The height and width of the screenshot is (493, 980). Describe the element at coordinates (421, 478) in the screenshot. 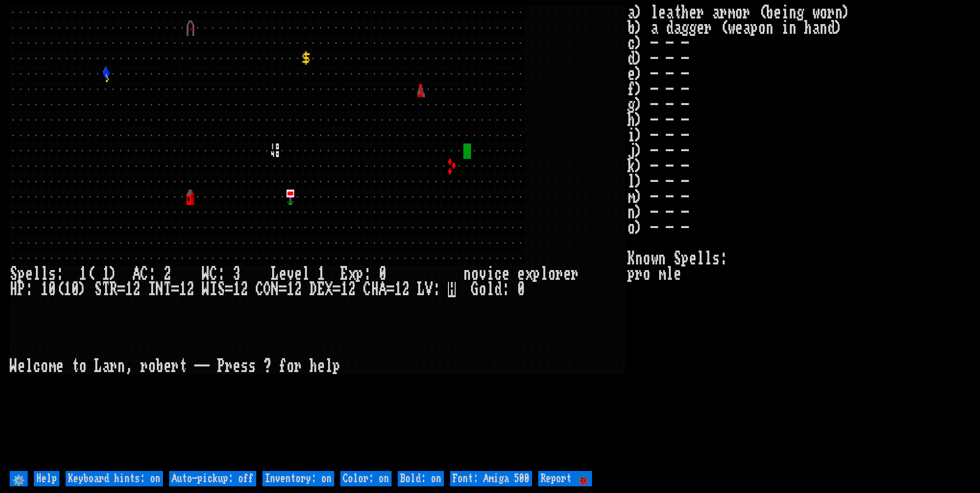

I see `input: Bold: on` at that location.